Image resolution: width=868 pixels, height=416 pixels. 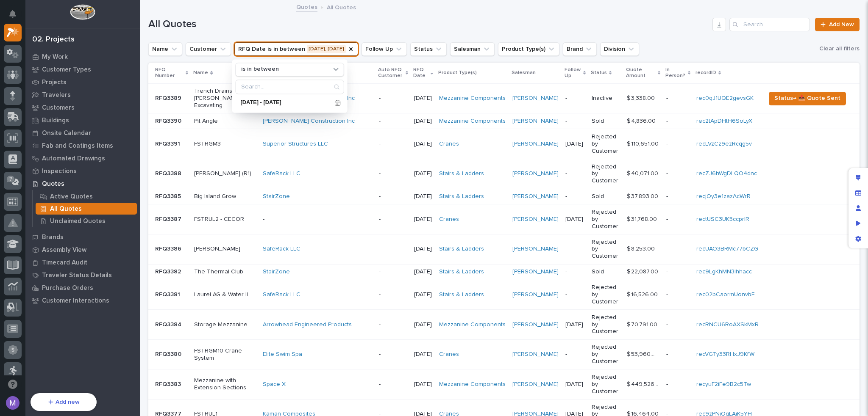 I want to click on a: rec0qJ1UQE2gevsGK, so click(x=725, y=98).